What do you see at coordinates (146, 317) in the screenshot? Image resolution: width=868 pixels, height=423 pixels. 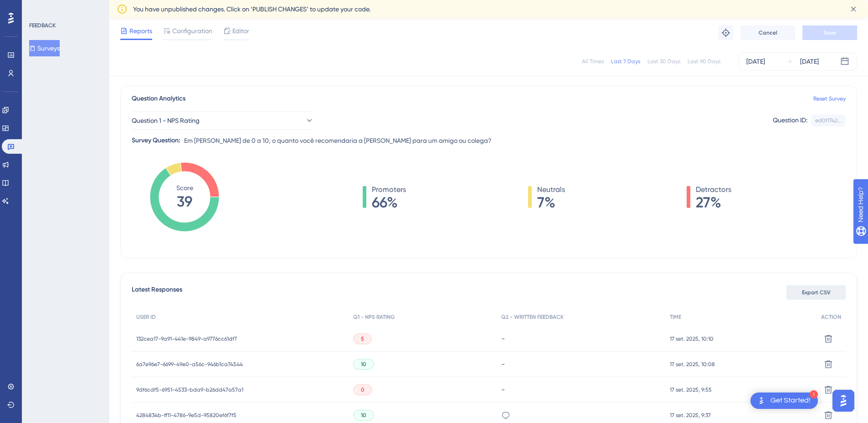 I see `span: USER ID` at bounding box center [146, 317].